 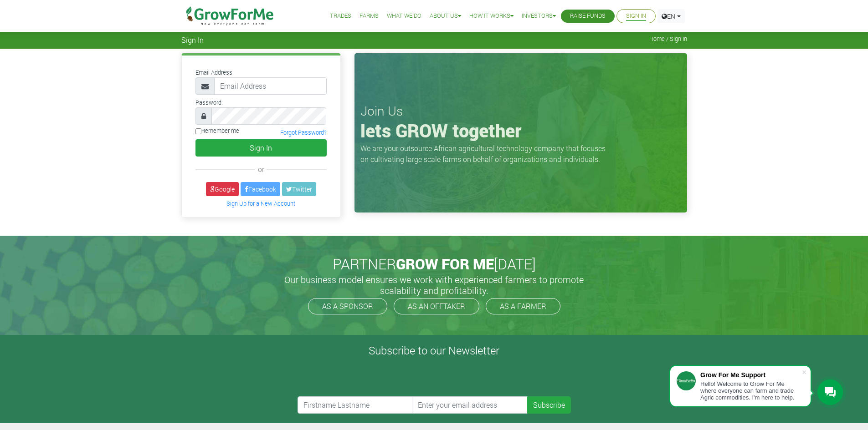 What do you see at coordinates (355, 405) in the screenshot?
I see `input: Firstname Lastname` at bounding box center [355, 405].